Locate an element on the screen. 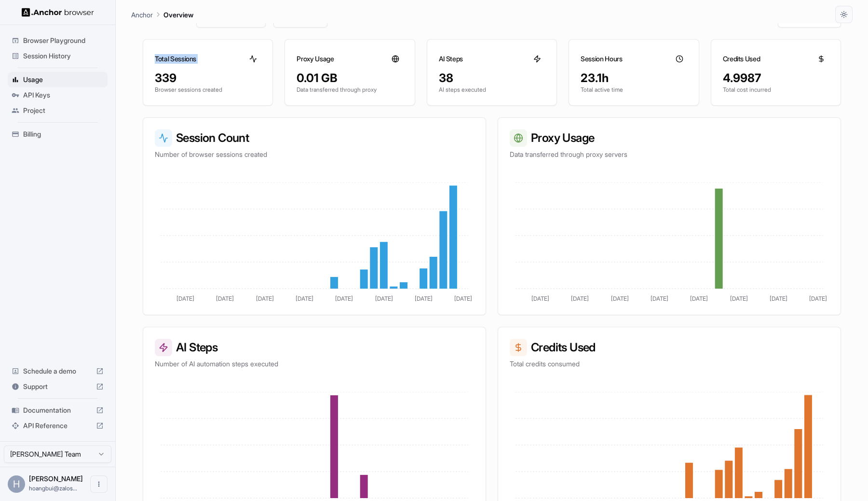 This screenshot has width=868, height=501. span: Hoang Bui is located at coordinates (56, 478).